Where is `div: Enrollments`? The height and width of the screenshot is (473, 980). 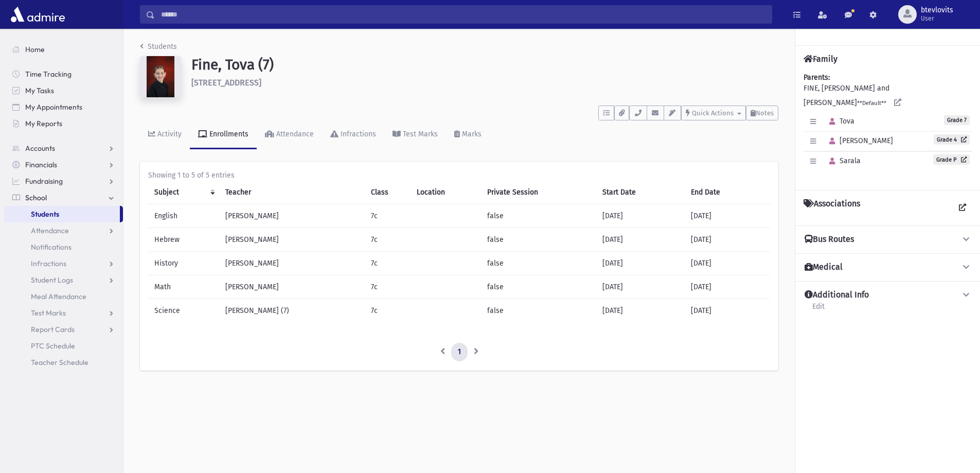
div: Enrollments is located at coordinates (228, 134).